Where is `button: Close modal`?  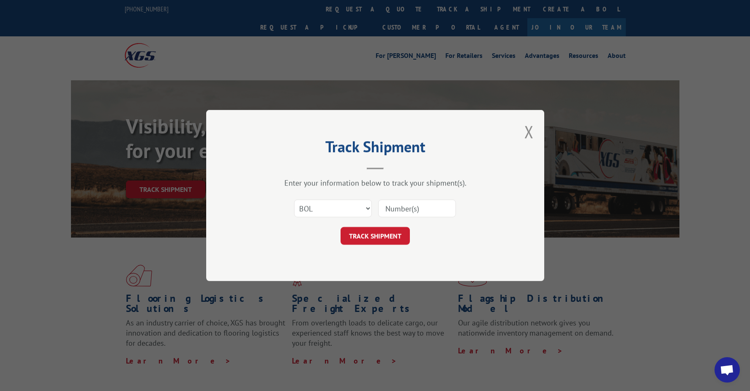
button: Close modal is located at coordinates (529, 131).